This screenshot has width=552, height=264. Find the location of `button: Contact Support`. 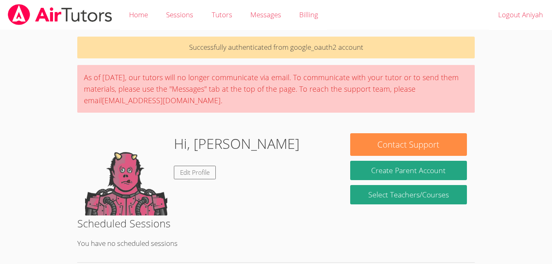

button: Contact Support is located at coordinates (409, 144).